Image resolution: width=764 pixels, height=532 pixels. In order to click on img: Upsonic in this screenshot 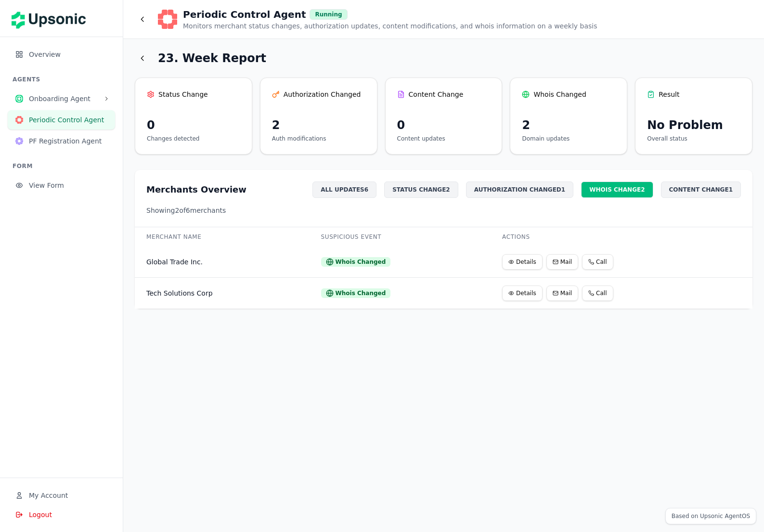, I will do `click(52, 19)`.